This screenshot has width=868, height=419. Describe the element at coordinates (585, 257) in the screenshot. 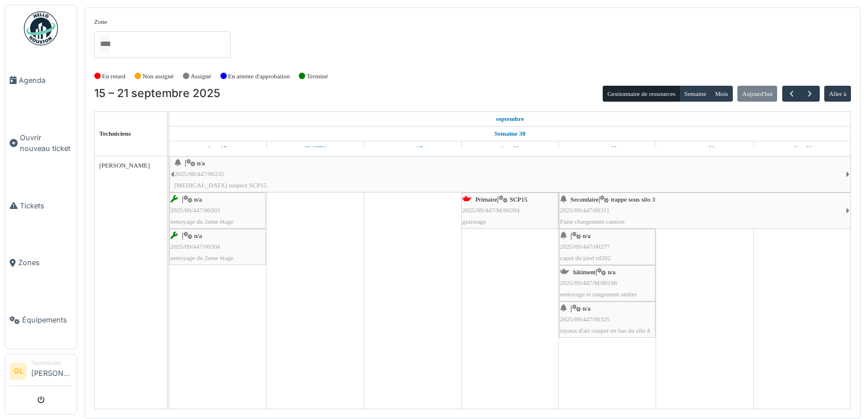

I see `span: capot du pied rd202` at that location.